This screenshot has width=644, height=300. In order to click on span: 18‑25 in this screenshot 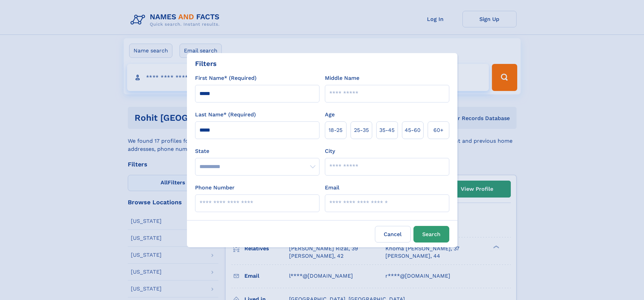, I will do `click(336, 130)`.